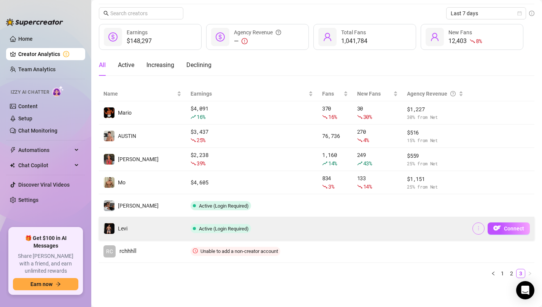 The height and width of the screenshot is (307, 542). What do you see at coordinates (332, 94) in the screenshot?
I see `span: Fans` at bounding box center [332, 94].